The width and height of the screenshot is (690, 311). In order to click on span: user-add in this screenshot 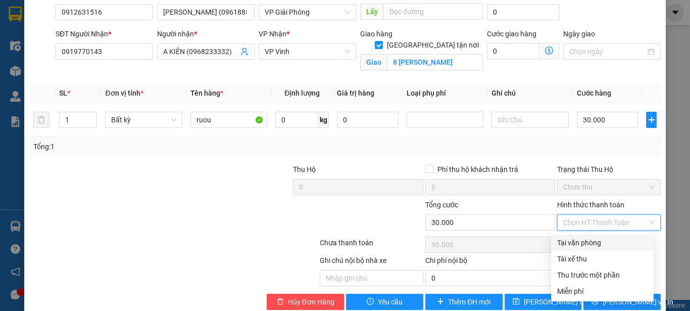, I will do `click(245, 52)`.